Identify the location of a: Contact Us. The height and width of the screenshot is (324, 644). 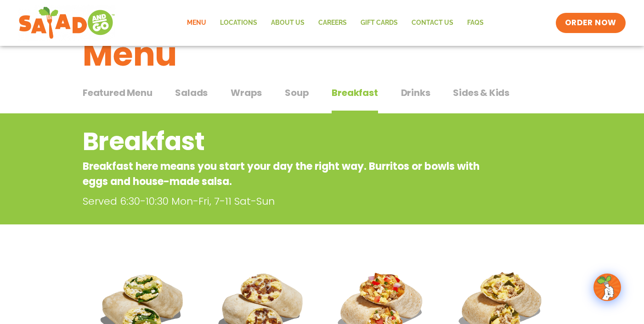
(432, 23).